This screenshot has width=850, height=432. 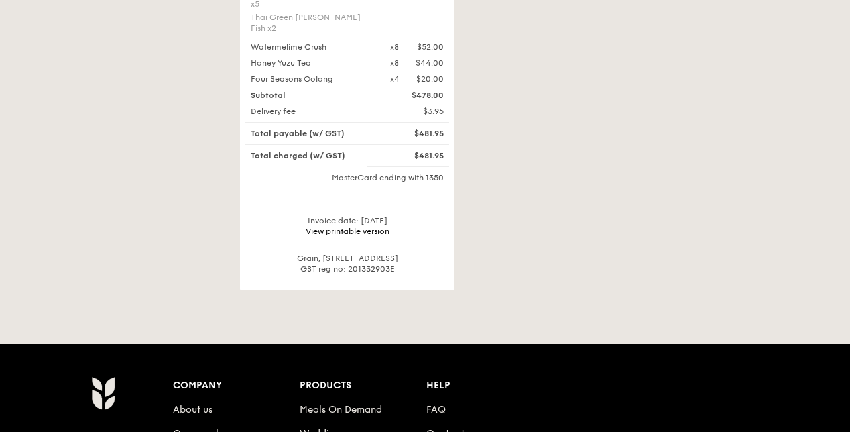 What do you see at coordinates (103, 393) in the screenshot?
I see `img: Grain` at bounding box center [103, 393].